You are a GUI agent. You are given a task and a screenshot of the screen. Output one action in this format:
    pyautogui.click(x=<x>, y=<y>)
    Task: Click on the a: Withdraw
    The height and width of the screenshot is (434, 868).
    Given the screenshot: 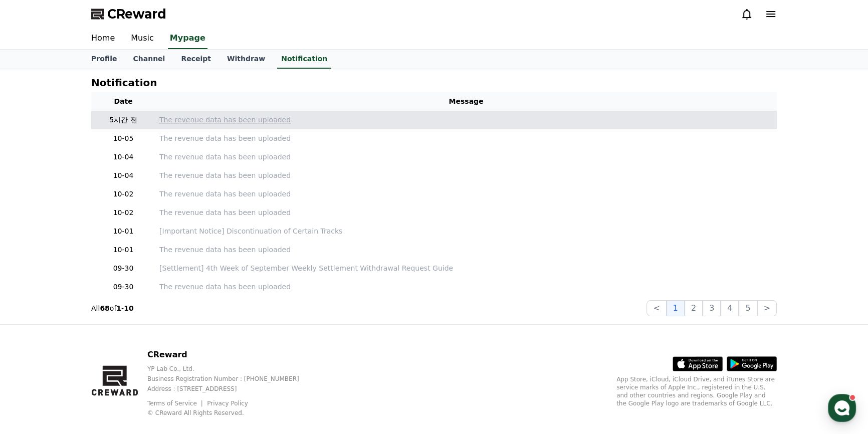 What is the action you would take?
    pyautogui.click(x=246, y=59)
    